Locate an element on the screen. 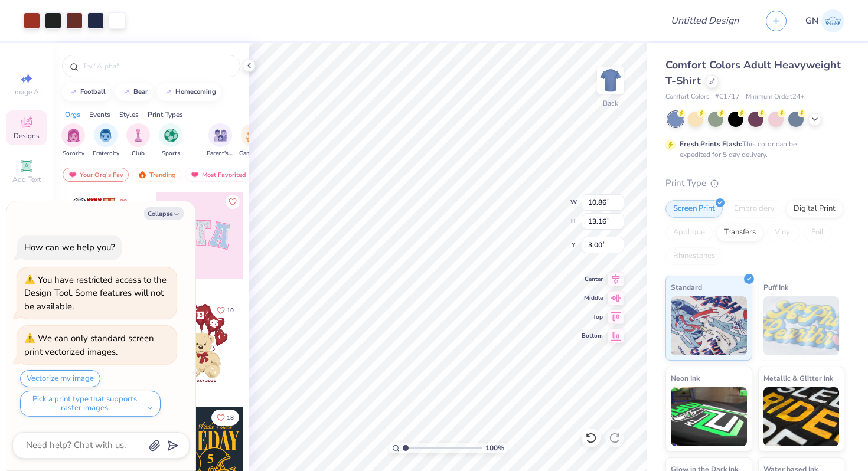 The width and height of the screenshot is (868, 471). div: How can we help you? is located at coordinates (70, 248).